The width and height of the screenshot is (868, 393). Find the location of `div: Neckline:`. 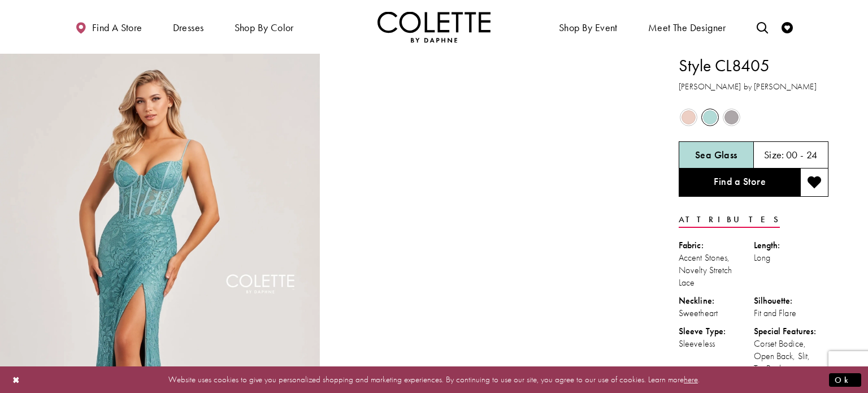

div: Neckline: is located at coordinates (716, 301).